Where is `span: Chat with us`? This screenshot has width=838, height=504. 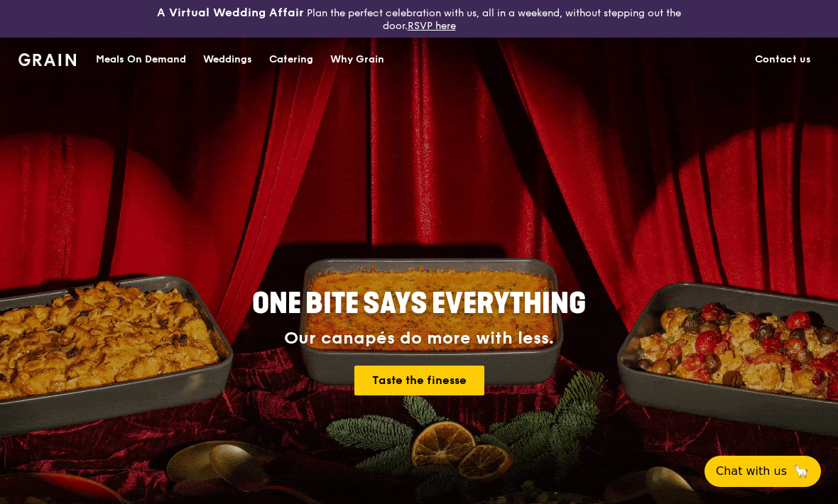 span: Chat with us is located at coordinates (751, 471).